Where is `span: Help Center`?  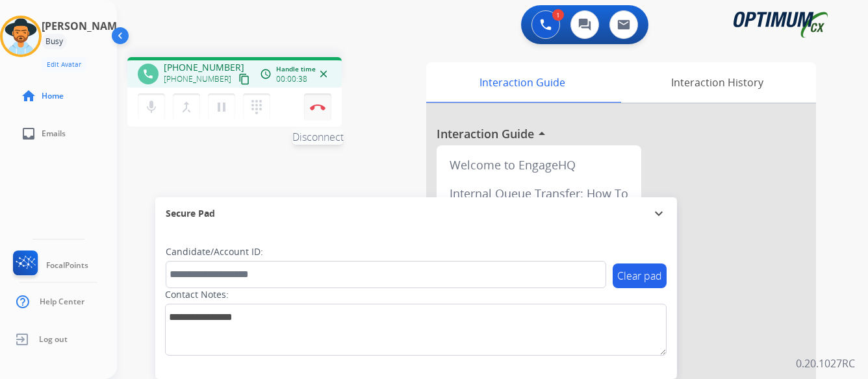
span: Help Center is located at coordinates (61, 301).